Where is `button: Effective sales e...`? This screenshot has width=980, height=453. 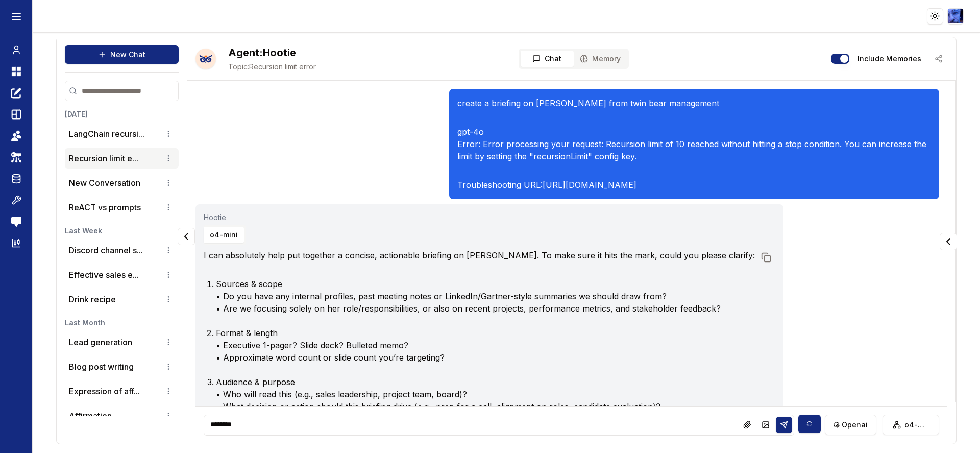 button: Effective sales e... is located at coordinates (103, 274).